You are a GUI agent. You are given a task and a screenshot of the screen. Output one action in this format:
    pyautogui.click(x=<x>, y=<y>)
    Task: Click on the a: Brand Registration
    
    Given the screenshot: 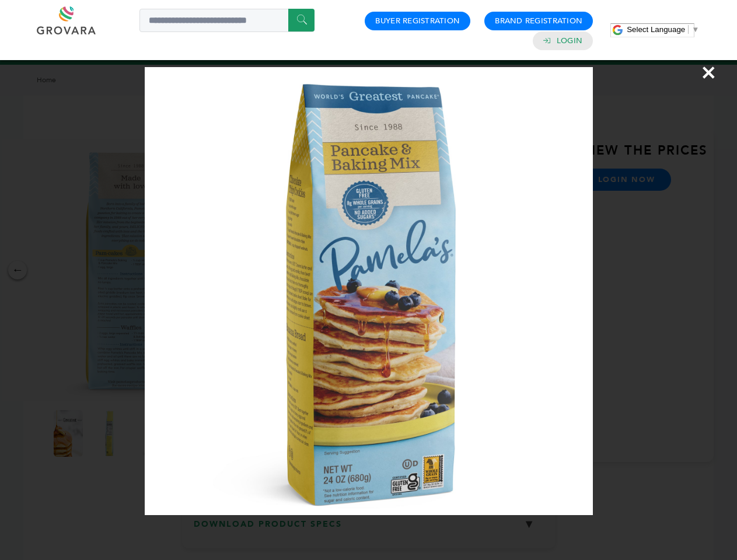 What is the action you would take?
    pyautogui.click(x=539, y=21)
    